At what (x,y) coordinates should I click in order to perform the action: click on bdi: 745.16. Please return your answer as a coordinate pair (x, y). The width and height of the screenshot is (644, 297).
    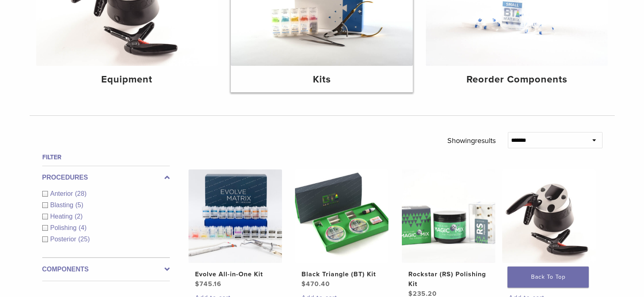
    Looking at the image, I should click on (208, 284).